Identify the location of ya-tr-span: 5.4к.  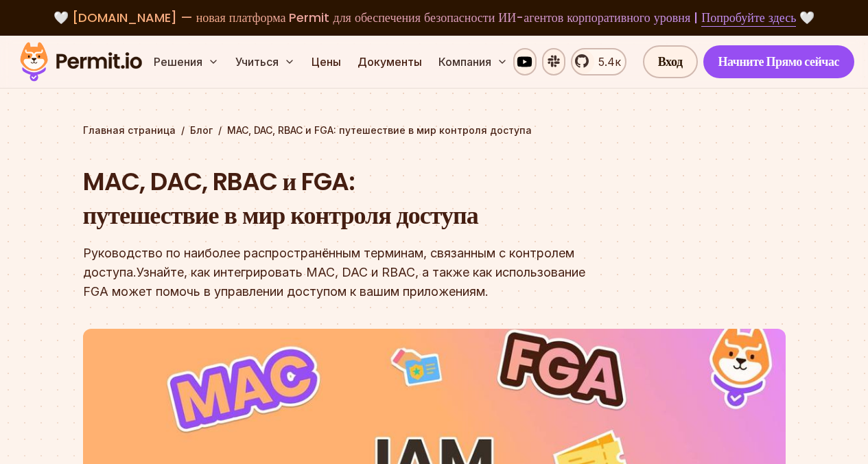
(609, 62).